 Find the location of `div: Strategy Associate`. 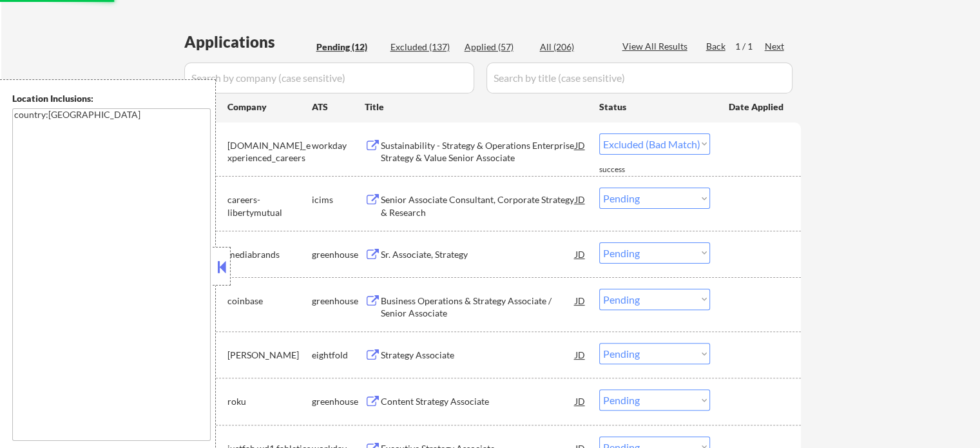

div: Strategy Associate is located at coordinates (478, 356).